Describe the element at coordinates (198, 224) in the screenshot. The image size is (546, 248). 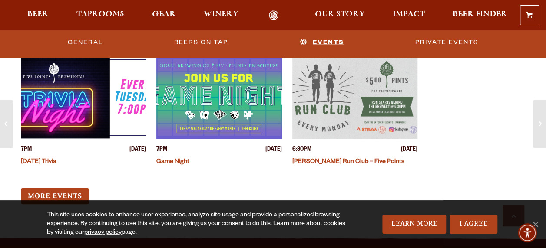
I see `div: This site uses cookies to enhance user experience, analyze site usage and provide a personalized ...` at that location.